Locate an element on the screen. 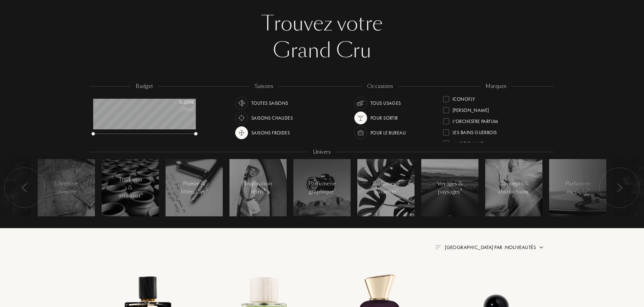 This screenshot has height=307, width=644. div: Saisons froides is located at coordinates (271, 133).